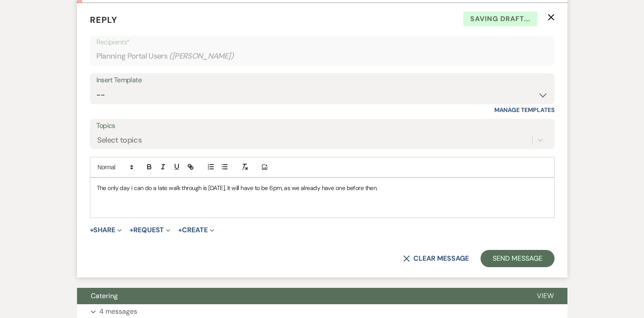 The width and height of the screenshot is (644, 318). What do you see at coordinates (300, 296) in the screenshot?
I see `button: Catering` at bounding box center [300, 296].